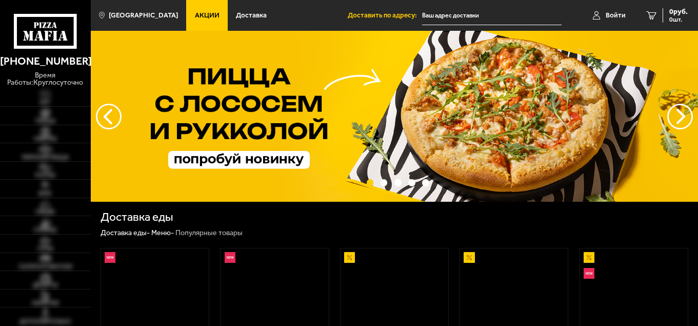 The image size is (698, 326). What do you see at coordinates (679, 19) in the screenshot?
I see `span: 0 шт.` at bounding box center [679, 19].